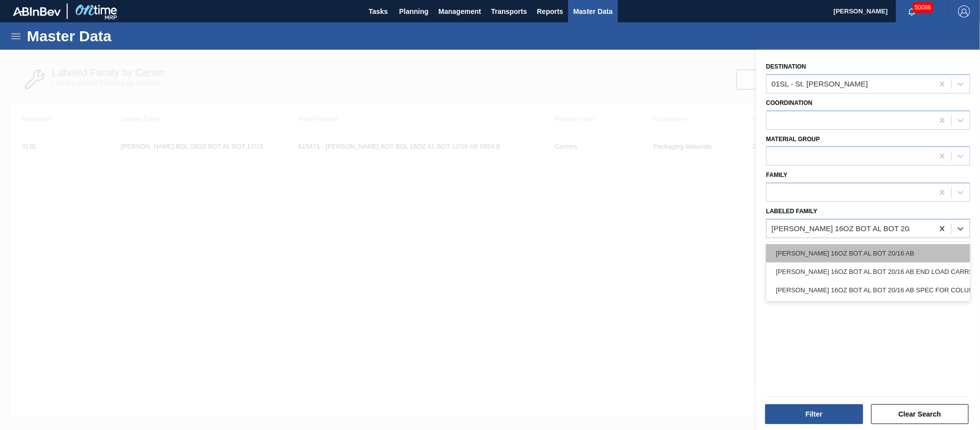  What do you see at coordinates (923, 7) in the screenshot?
I see `span: 50086` at bounding box center [923, 7].